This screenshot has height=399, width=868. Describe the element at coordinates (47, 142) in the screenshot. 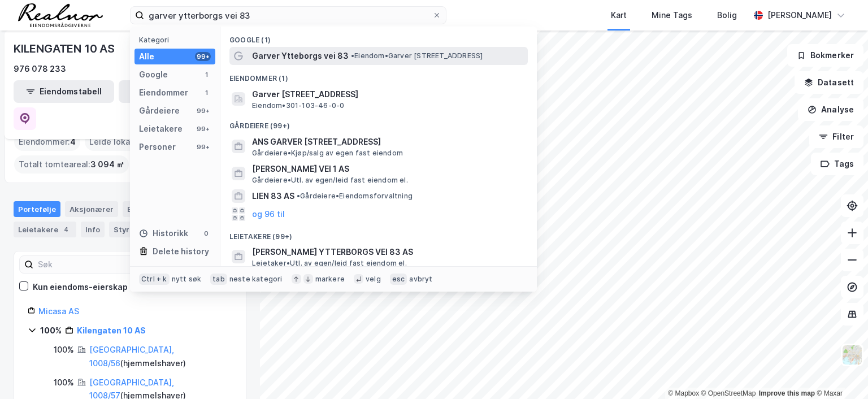

I see `div: Eiendommer :` at that location.